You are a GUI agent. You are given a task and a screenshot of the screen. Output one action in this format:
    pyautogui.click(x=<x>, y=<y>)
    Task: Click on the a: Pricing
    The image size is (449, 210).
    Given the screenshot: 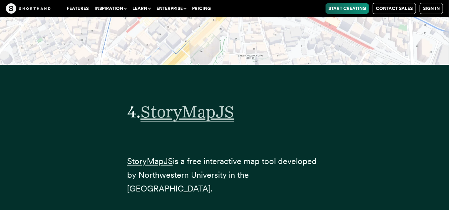 What is the action you would take?
    pyautogui.click(x=201, y=9)
    